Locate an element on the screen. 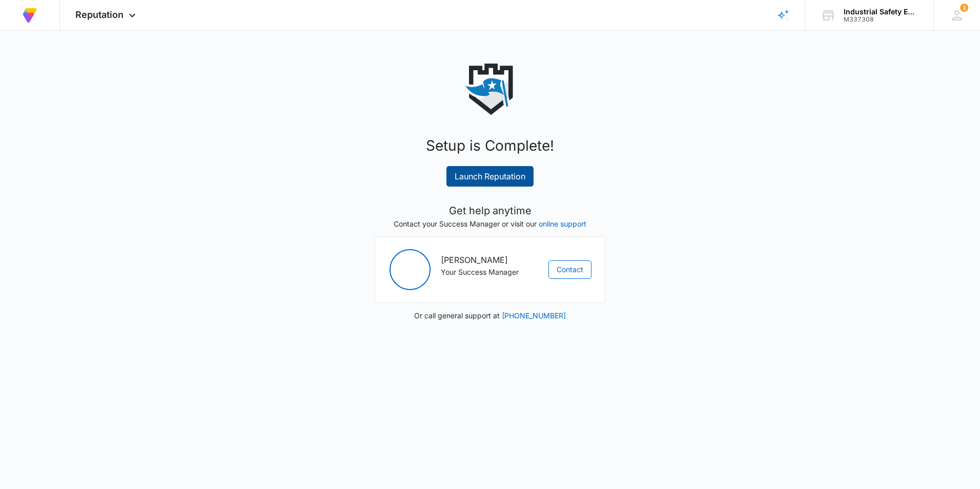 Image resolution: width=980 pixels, height=489 pixels. div: account id is located at coordinates (881, 19).